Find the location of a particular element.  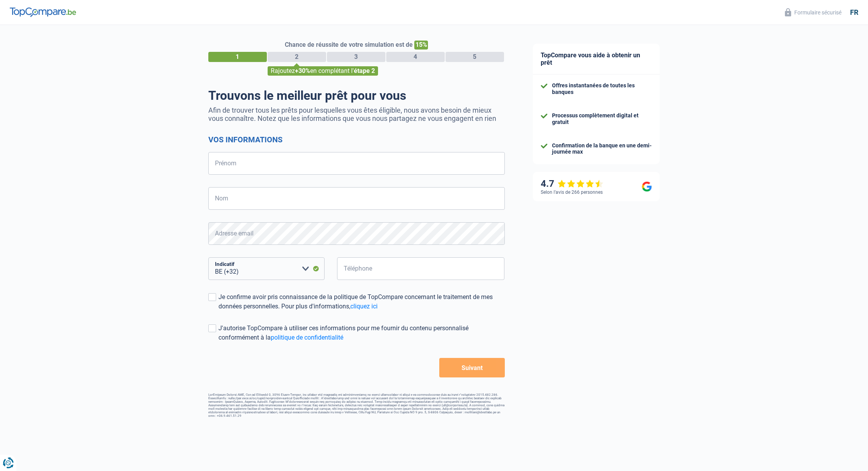

div: 3 is located at coordinates (356, 57).